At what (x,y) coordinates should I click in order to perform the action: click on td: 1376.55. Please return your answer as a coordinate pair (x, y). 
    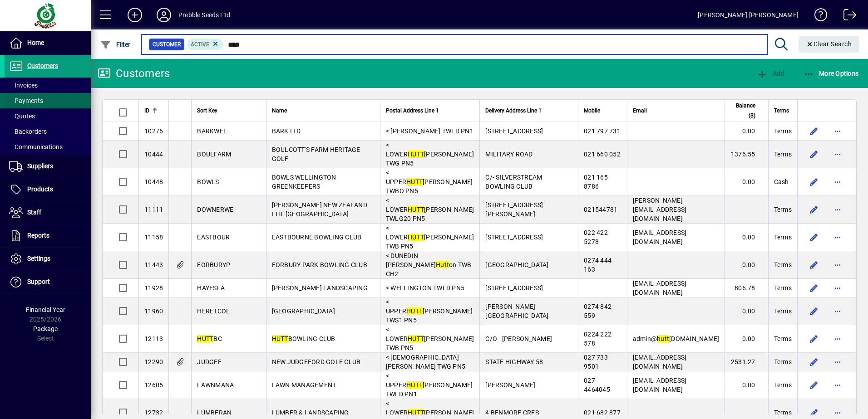
    Looking at the image, I should click on (746, 154).